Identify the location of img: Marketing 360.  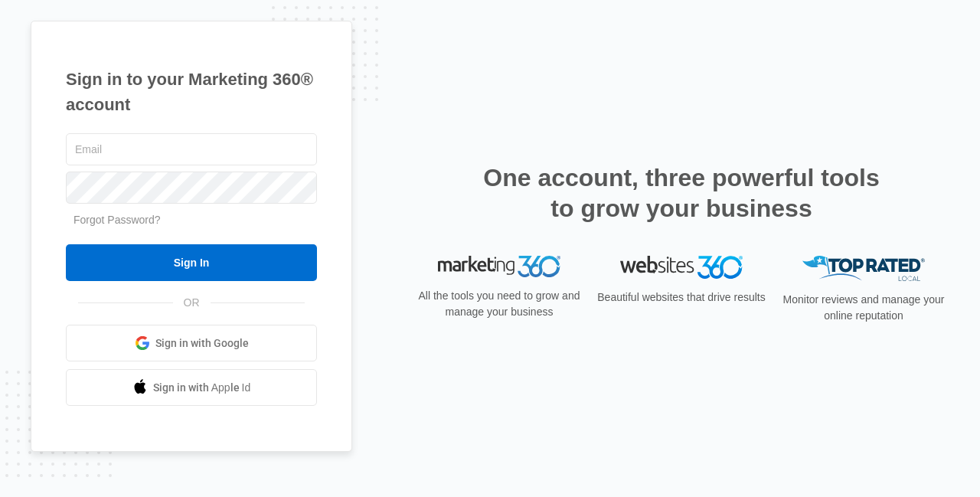
(499, 267).